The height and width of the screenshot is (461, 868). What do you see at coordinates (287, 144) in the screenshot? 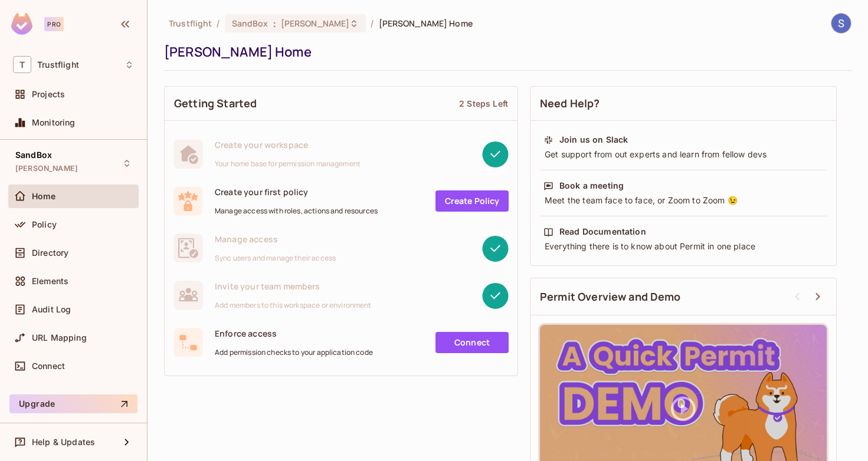
I see `span: Create your workspace` at bounding box center [287, 144].